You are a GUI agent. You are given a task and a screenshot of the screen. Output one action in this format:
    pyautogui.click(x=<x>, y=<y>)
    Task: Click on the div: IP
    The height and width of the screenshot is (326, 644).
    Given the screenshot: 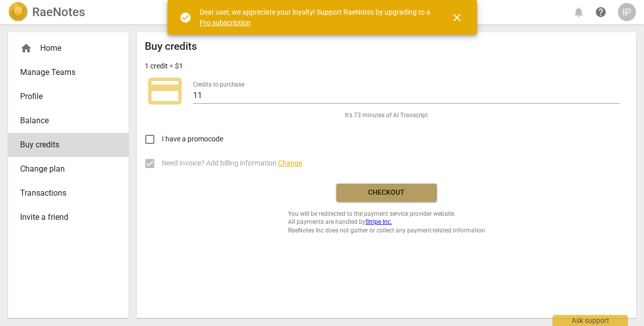 What is the action you would take?
    pyautogui.click(x=627, y=12)
    